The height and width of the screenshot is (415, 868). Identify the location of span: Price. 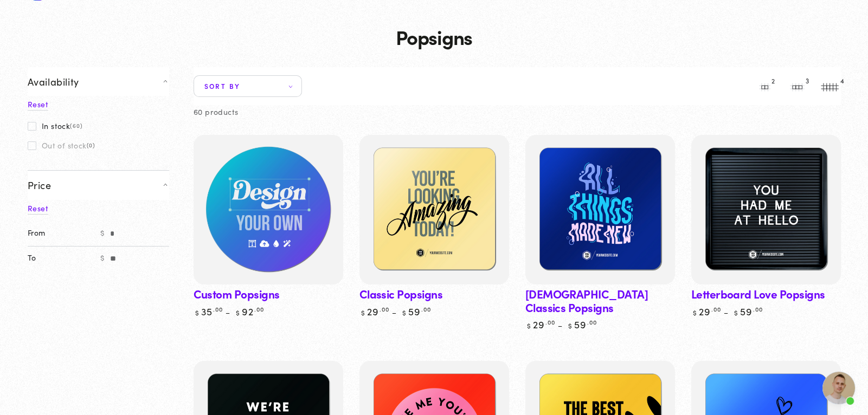
(39, 185).